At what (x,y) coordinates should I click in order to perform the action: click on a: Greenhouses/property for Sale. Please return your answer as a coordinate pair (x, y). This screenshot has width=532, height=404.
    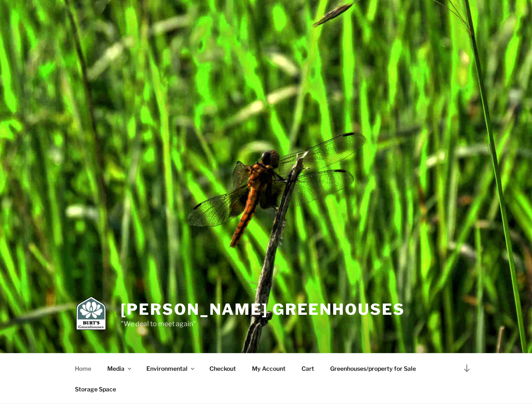
    Looking at the image, I should click on (373, 368).